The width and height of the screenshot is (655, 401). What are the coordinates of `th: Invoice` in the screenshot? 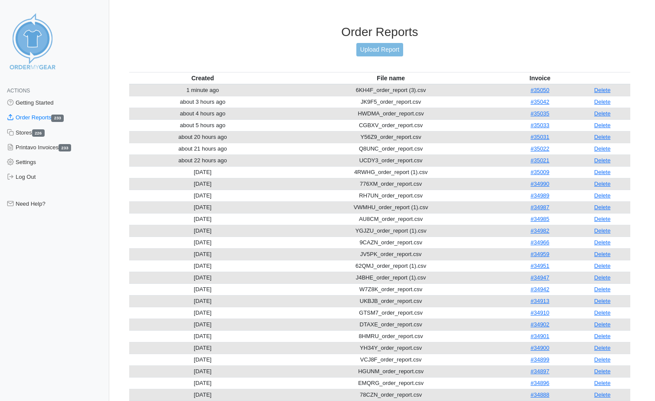 It's located at (540, 78).